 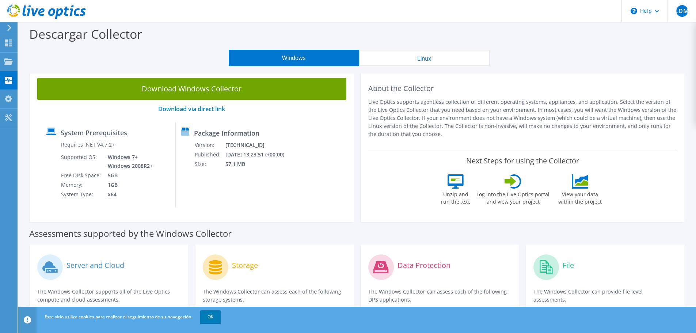 I want to click on button: Linux, so click(x=424, y=58).